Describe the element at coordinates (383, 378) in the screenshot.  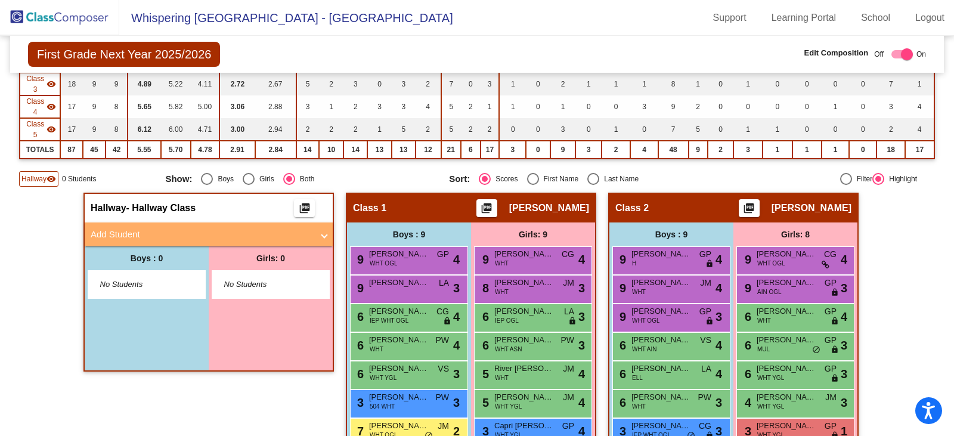
I see `span: WHT YGL` at that location.